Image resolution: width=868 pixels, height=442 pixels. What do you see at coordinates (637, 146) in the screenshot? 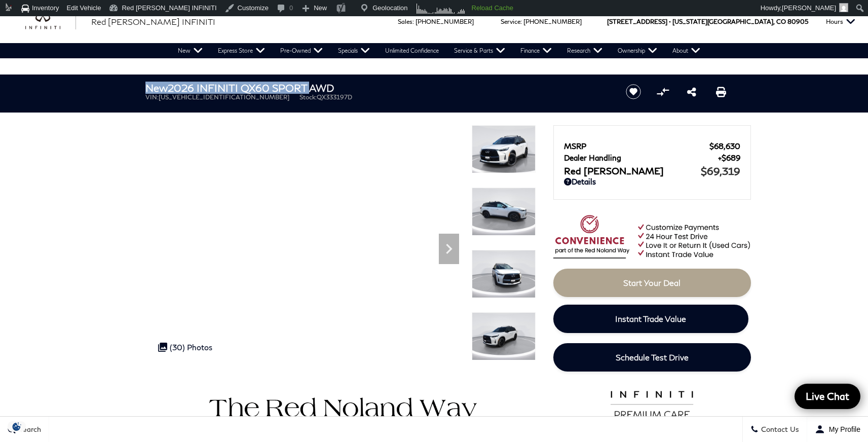
I see `span: MSRP` at bounding box center [637, 146].